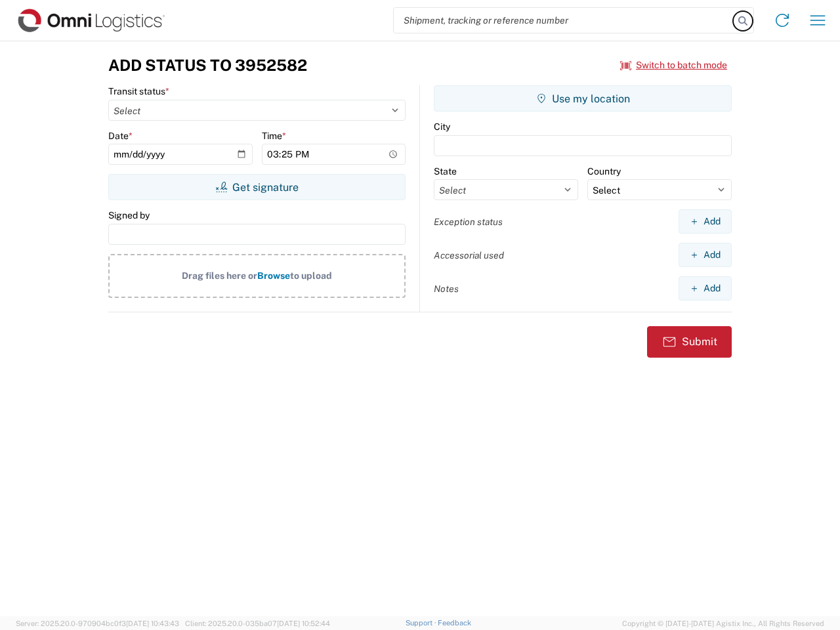  Describe the element at coordinates (422, 623) in the screenshot. I see `a: Support` at that location.